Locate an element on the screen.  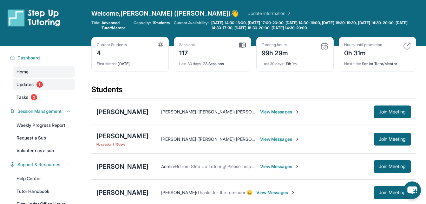
div: Students is located at coordinates (254, 91).